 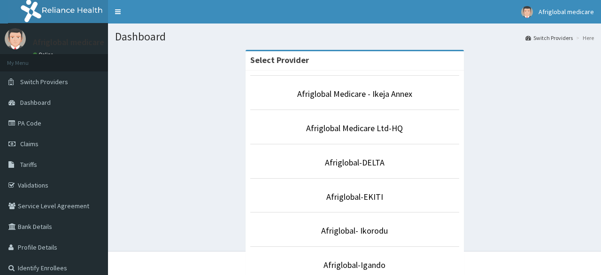 What do you see at coordinates (29, 144) in the screenshot?
I see `span: Claims` at bounding box center [29, 144].